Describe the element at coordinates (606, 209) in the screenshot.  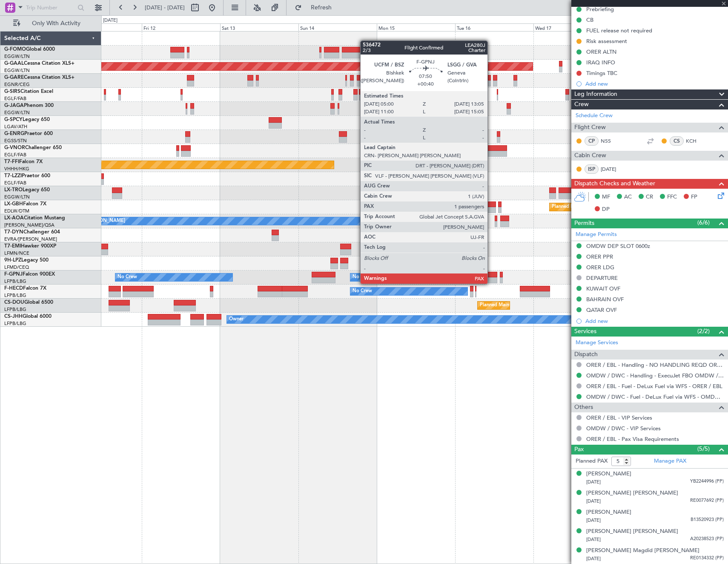
I see `span: DP` at that location.